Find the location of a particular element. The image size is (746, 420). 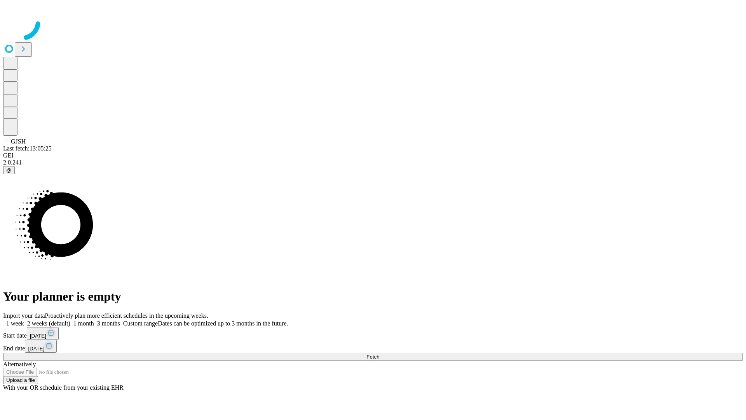

span: Last fetch: 13:05:25 is located at coordinates (27, 148).